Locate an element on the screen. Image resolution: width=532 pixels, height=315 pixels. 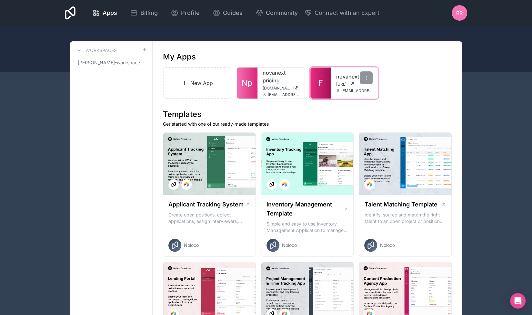
span: Np is located at coordinates (247, 83).